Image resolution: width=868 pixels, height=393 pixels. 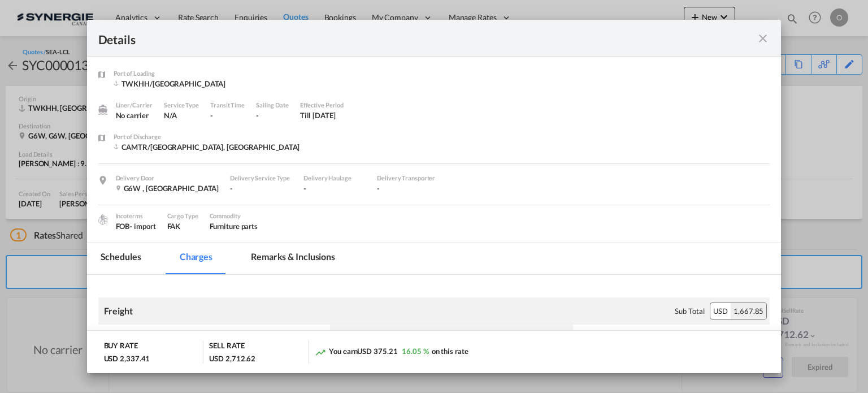 What do you see at coordinates (182, 216) in the screenshot?
I see `div: Cargo Type` at bounding box center [182, 216].